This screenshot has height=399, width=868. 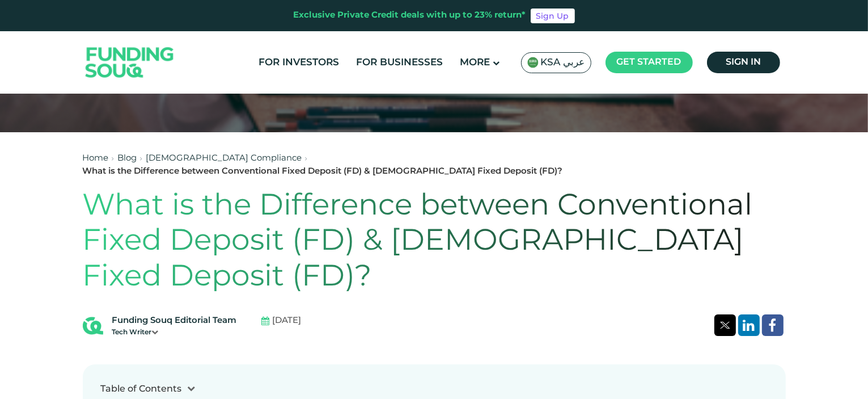 What do you see at coordinates (476, 62) in the screenshot?
I see `span: More` at bounding box center [476, 62].